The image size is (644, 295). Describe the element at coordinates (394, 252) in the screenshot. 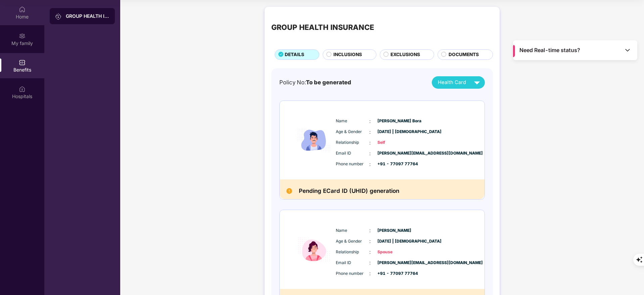

I see `span: Spouse` at that location.